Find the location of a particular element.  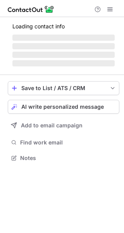

button: save-profile-one-click is located at coordinates (64, 88).